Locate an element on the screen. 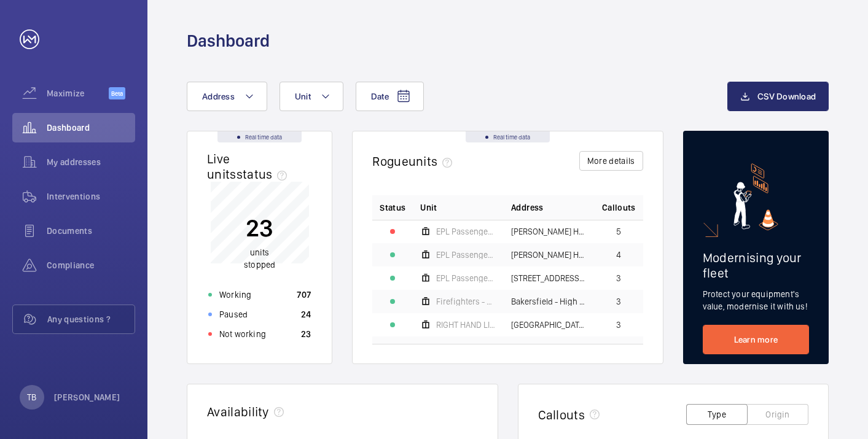 The width and height of the screenshot is (868, 439). span: CSV Download is located at coordinates (786, 97).